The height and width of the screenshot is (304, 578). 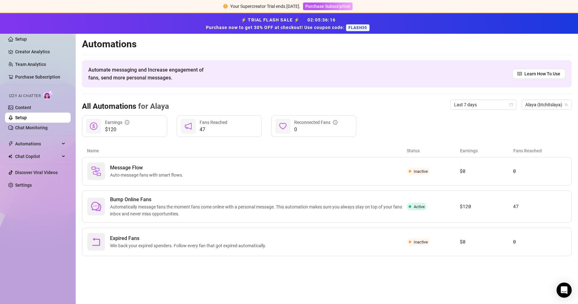 I want to click on span: Fans Reached, so click(x=214, y=122).